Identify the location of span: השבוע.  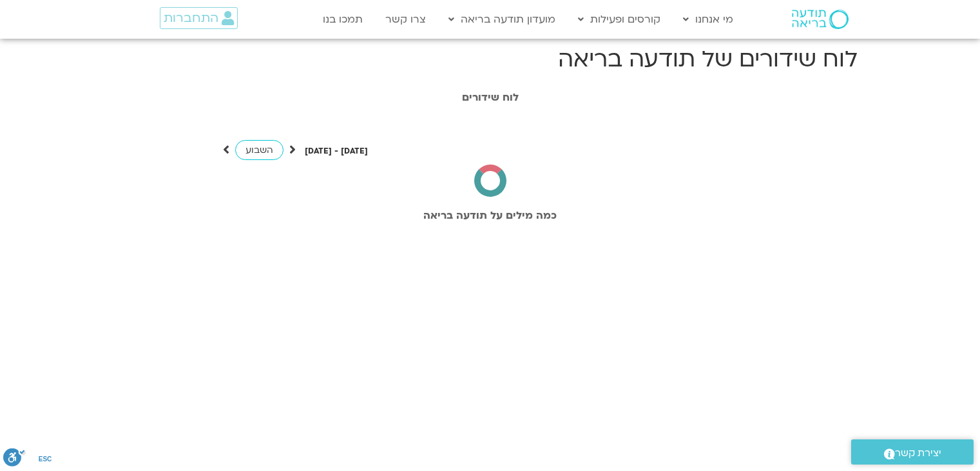
(259, 150).